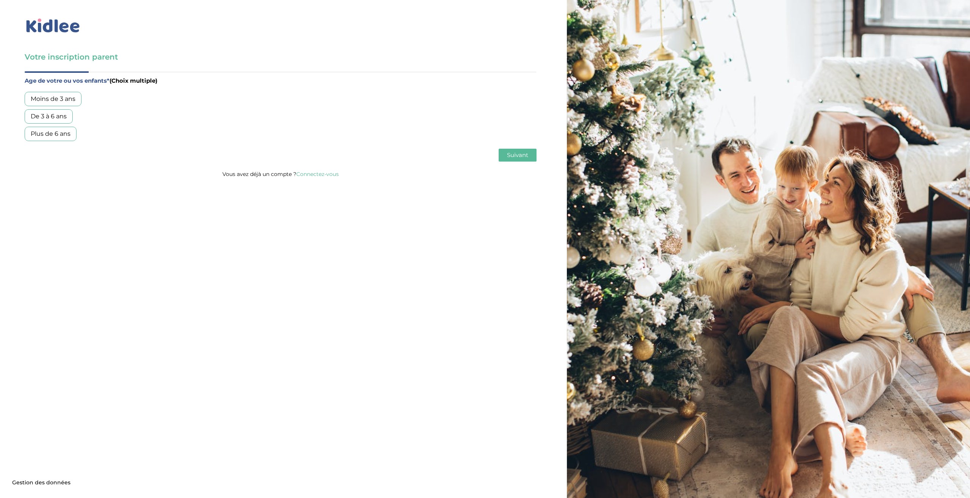 The width and height of the screenshot is (970, 498). What do you see at coordinates (53, 26) in the screenshot?
I see `img: logo_kidlee_bleu` at bounding box center [53, 26].